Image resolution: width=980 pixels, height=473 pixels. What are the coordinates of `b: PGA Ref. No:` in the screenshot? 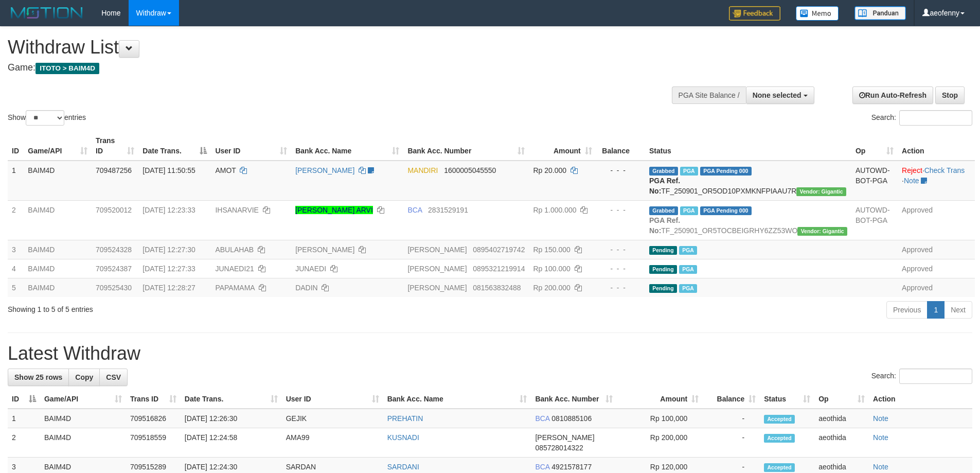 It's located at (664, 225).